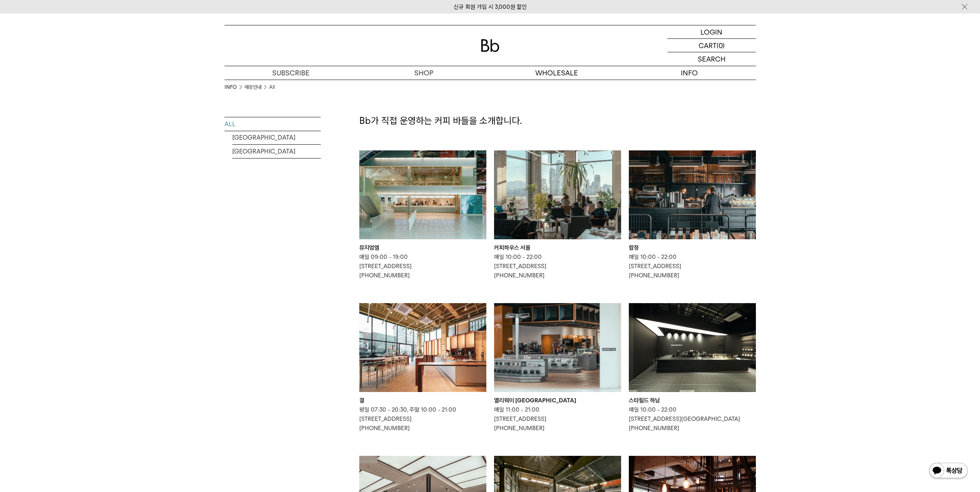  What do you see at coordinates (291, 73) in the screenshot?
I see `p: SUBSCRIBE` at bounding box center [291, 73].